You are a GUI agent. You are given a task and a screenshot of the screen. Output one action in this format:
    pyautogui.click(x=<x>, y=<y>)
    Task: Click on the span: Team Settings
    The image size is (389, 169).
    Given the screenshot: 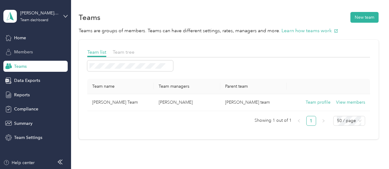 What is the action you would take?
    pyautogui.click(x=28, y=137)
    